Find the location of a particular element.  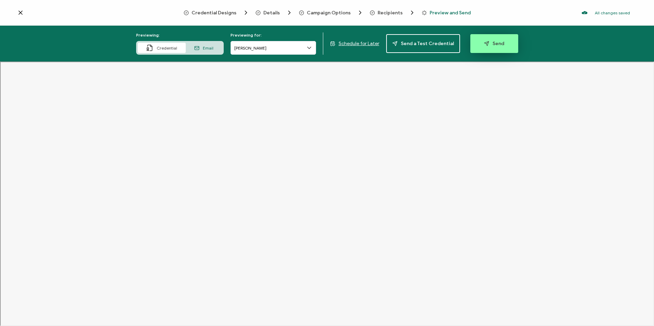

span: Email is located at coordinates (208, 48).